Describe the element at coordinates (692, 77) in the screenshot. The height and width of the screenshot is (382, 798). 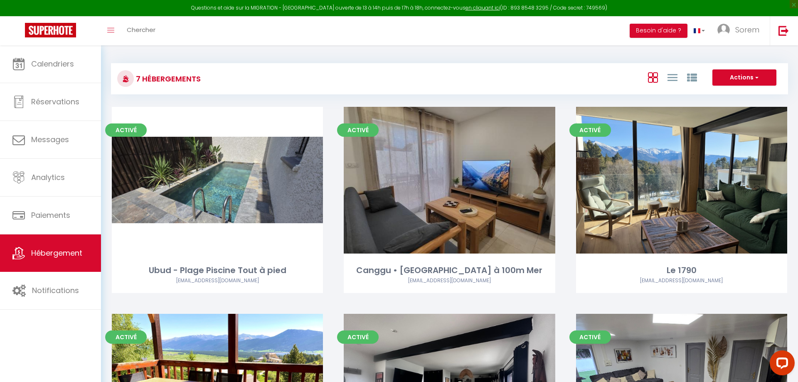
I see `a: Vue par Groupe` at that location.